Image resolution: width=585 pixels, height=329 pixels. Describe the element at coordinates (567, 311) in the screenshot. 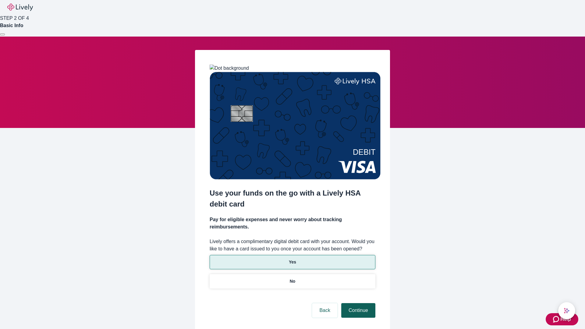

I see `svg: Lively AI Assistant` at that location.